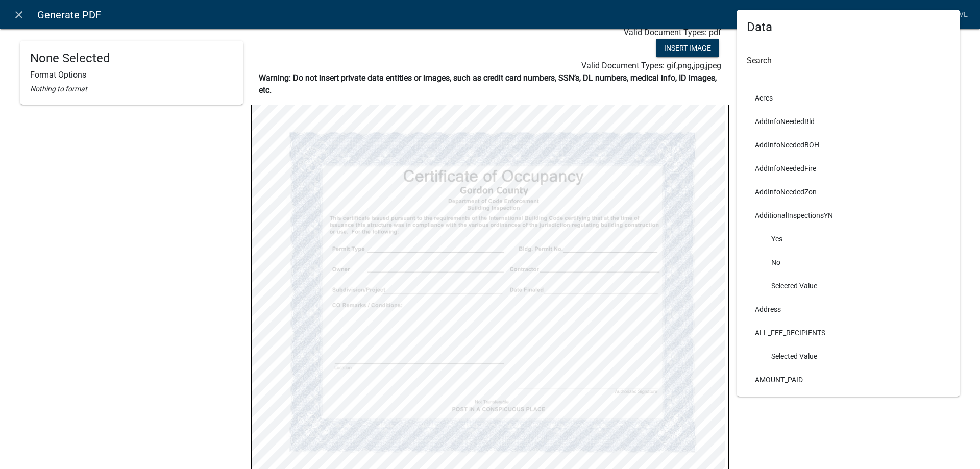  What do you see at coordinates (848, 168) in the screenshot?
I see `li: AddInfoNeededFire` at bounding box center [848, 168].